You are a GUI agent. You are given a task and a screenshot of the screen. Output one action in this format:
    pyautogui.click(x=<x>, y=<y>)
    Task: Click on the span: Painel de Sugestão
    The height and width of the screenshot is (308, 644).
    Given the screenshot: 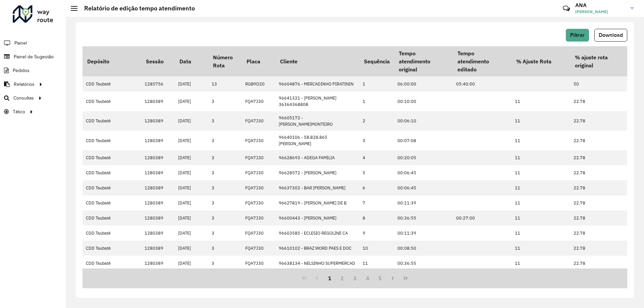 What is the action you would take?
    pyautogui.click(x=34, y=57)
    